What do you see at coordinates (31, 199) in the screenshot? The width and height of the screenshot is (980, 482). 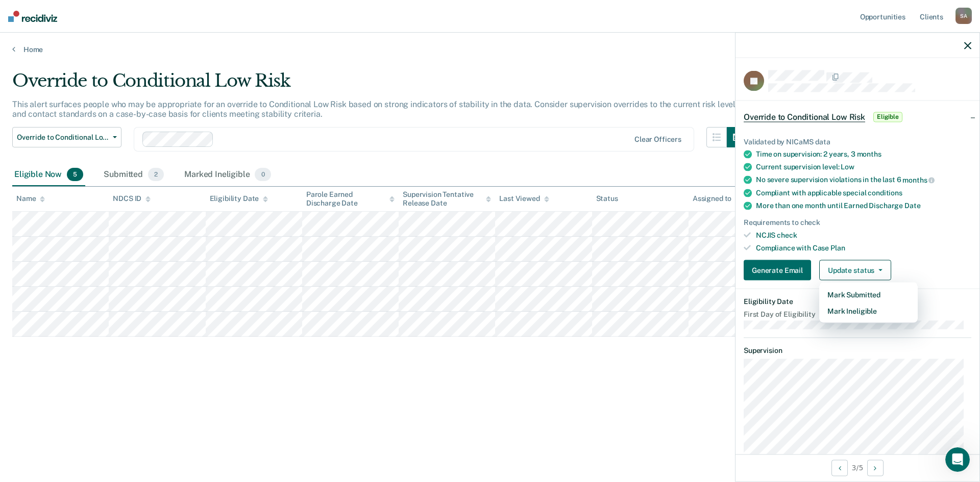 I see `div: Name` at bounding box center [31, 199].